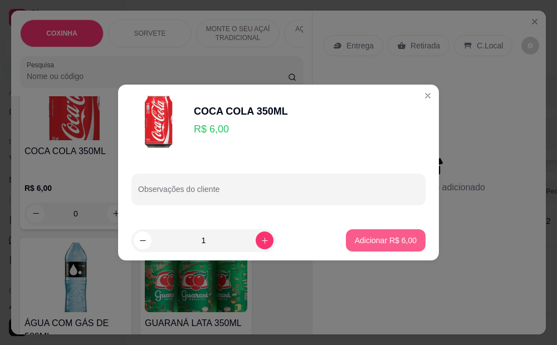 The height and width of the screenshot is (345, 557). Describe the element at coordinates (241, 129) in the screenshot. I see `p: R$ 6,00` at that location.